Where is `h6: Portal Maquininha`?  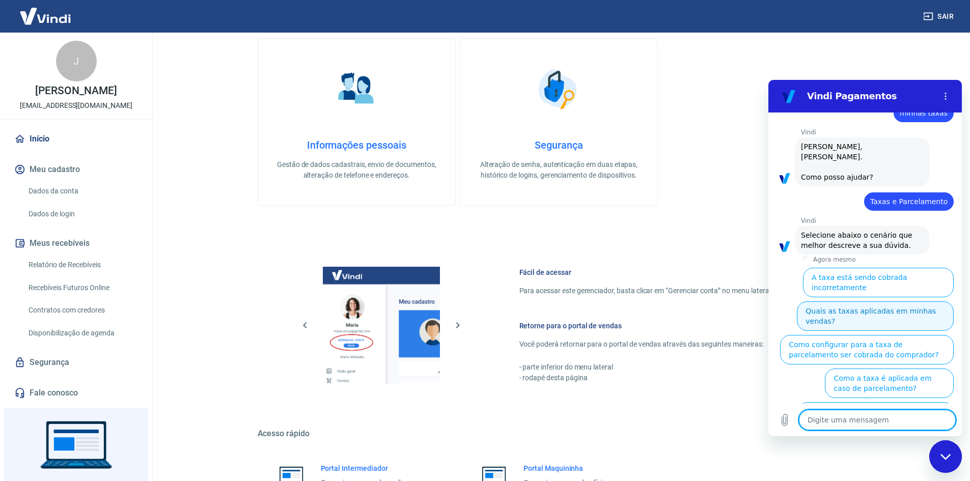
h6: Portal Maquininha is located at coordinates (568, 468).